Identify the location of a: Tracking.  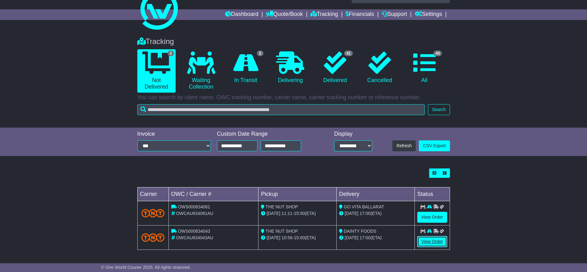
(324, 15).